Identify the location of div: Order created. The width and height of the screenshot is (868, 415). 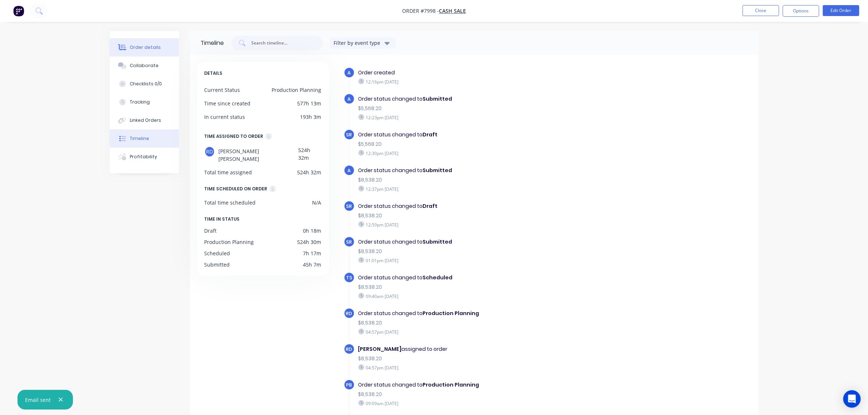
(485, 73).